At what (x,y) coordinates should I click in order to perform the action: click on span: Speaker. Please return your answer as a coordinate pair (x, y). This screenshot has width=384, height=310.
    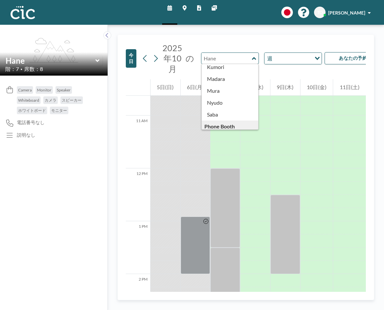
    Looking at the image, I should click on (64, 90).